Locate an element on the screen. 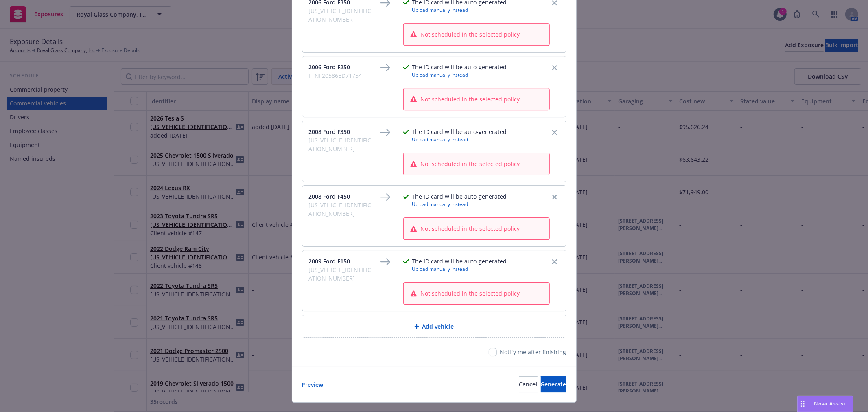  button: Generate is located at coordinates (553, 384).